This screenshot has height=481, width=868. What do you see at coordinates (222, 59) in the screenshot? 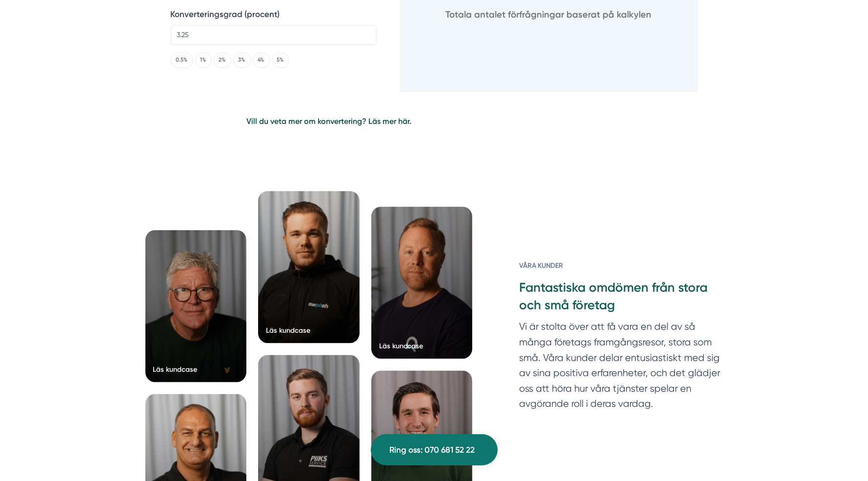
I see `button: 2%` at bounding box center [222, 59].